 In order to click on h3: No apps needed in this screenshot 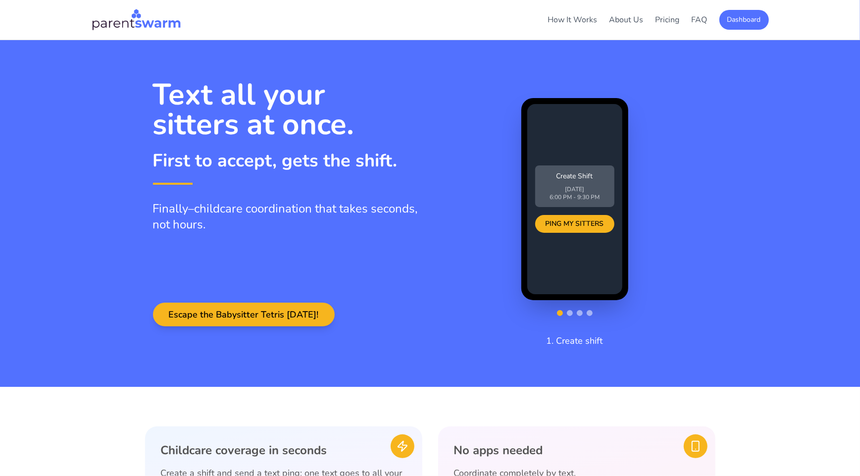, I will do `click(577, 450)`.